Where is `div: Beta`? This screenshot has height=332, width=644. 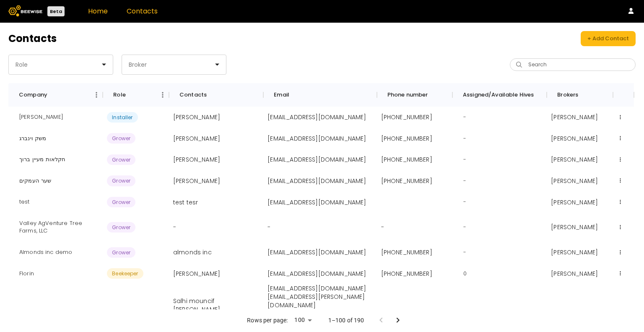
div: Beta is located at coordinates (56, 11).